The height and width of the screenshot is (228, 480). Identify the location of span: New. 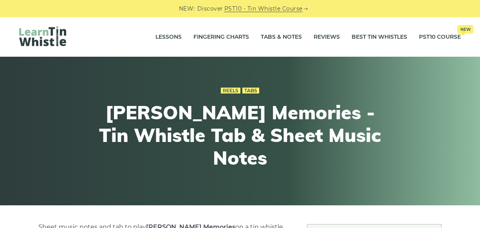
(465, 29).